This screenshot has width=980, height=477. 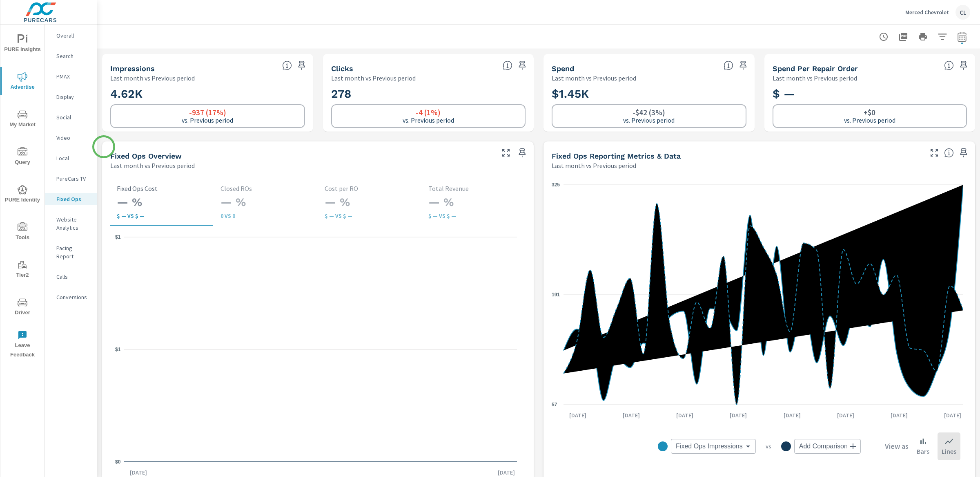 I want to click on h2: 278, so click(x=428, y=94).